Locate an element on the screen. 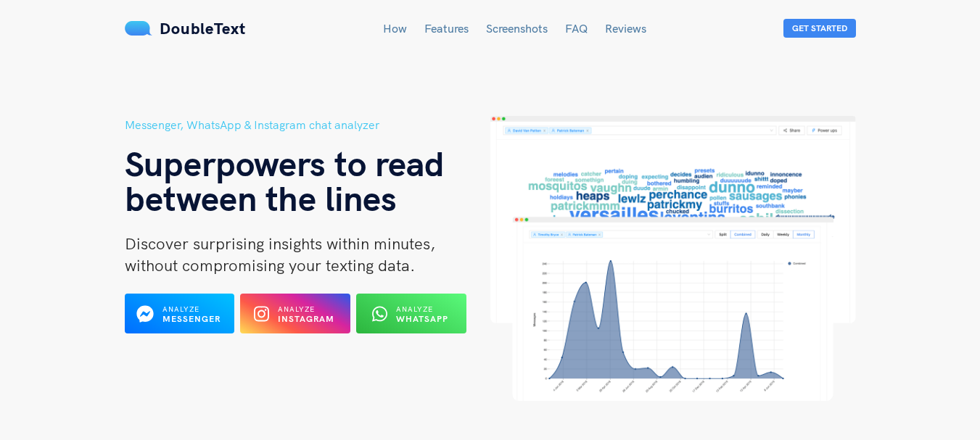 The height and width of the screenshot is (440, 980). a: FAQ is located at coordinates (576, 28).